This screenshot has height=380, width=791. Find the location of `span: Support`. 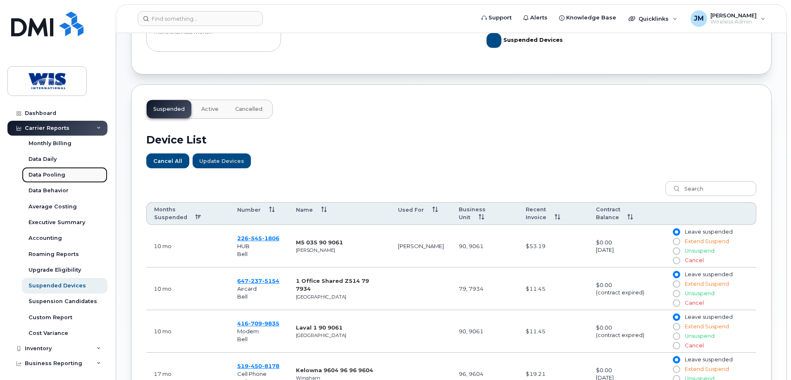

span: Support is located at coordinates (500, 18).